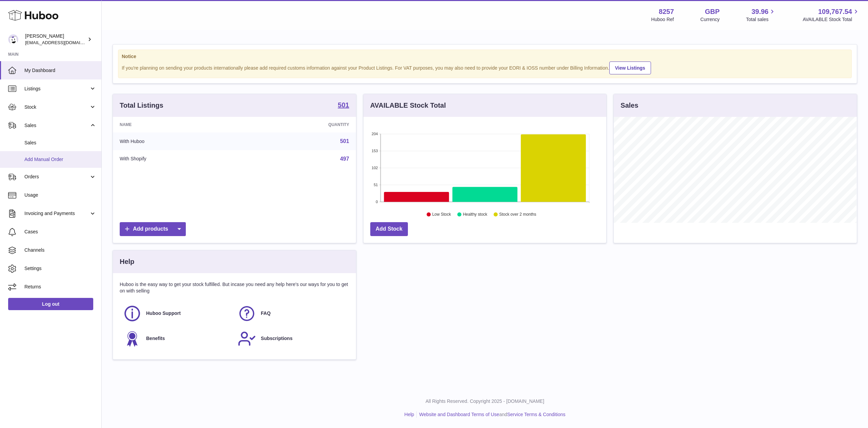  I want to click on strong: Notice, so click(485, 56).